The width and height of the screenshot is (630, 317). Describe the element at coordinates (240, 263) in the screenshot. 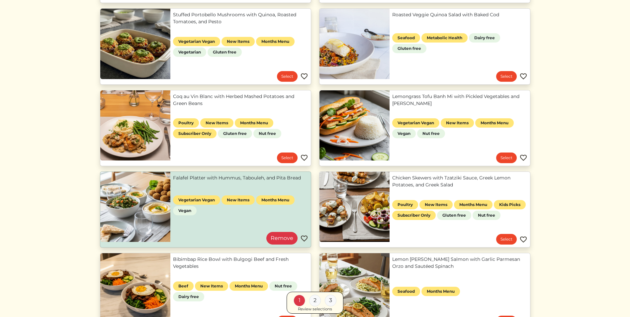

I see `a: Bibimbap Rice Bowl with Bulgogi Beef and Fresh Vegetables` at that location.